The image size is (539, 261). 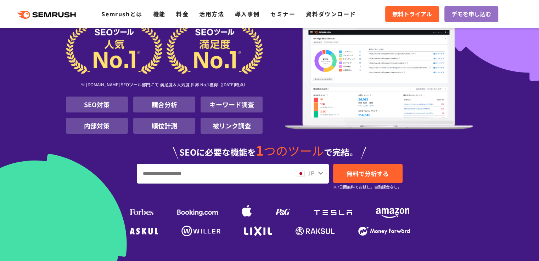 What do you see at coordinates (330, 14) in the screenshot?
I see `a: 資料ダウンロード` at bounding box center [330, 14].